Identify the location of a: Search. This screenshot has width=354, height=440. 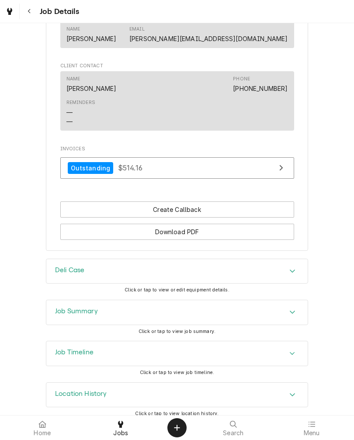
(233, 428).